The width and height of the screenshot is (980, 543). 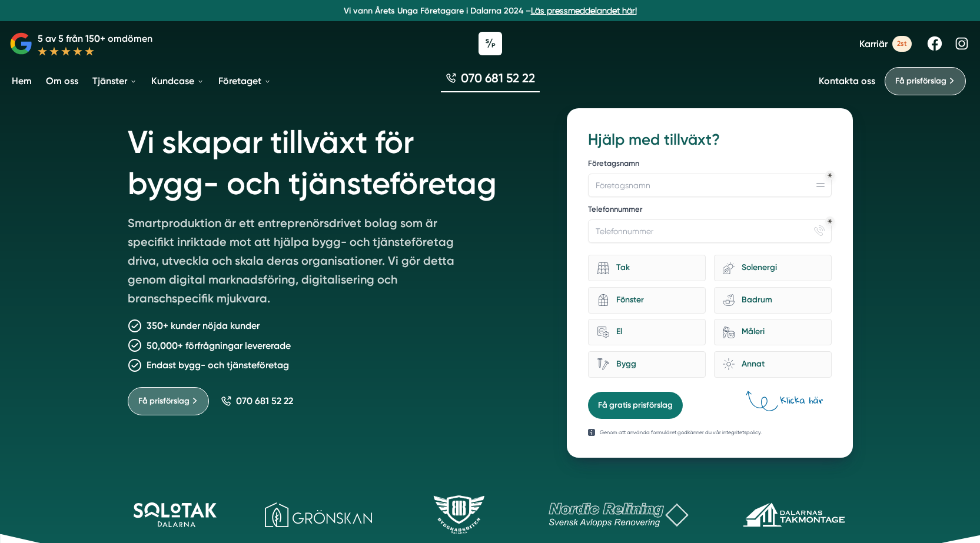 What do you see at coordinates (681, 433) in the screenshot?
I see `p: Genom att använda formuläret godkänner du vår integritetspolicy.` at bounding box center [681, 433].